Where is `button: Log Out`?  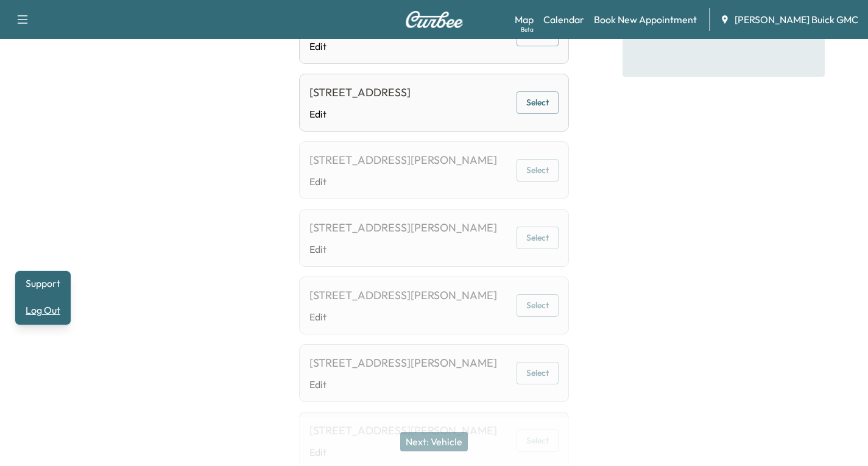
button: Log Out is located at coordinates (43, 310).